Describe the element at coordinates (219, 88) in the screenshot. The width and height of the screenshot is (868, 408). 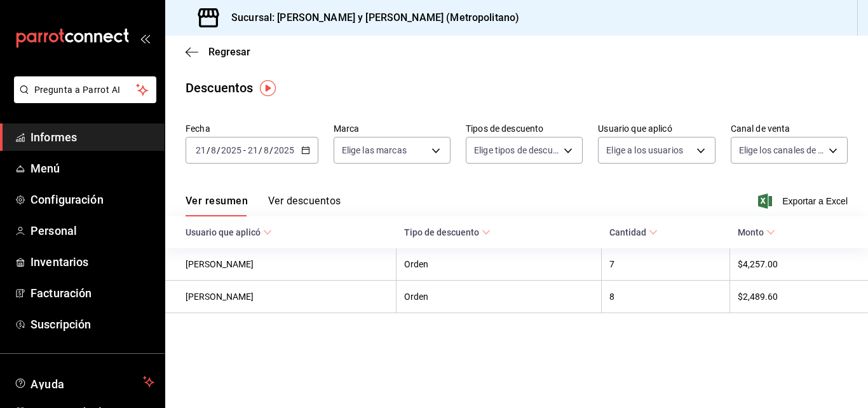
I see `font: Descuentos` at that location.